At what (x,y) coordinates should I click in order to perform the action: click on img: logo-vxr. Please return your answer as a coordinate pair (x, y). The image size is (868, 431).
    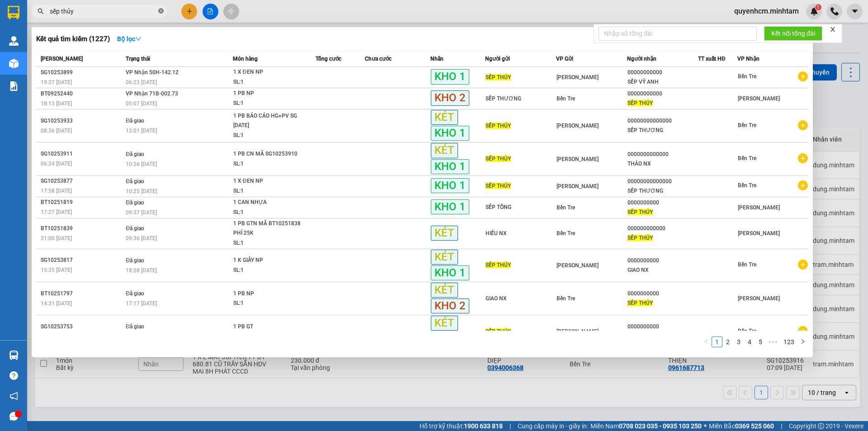
    Looking at the image, I should click on (13, 13).